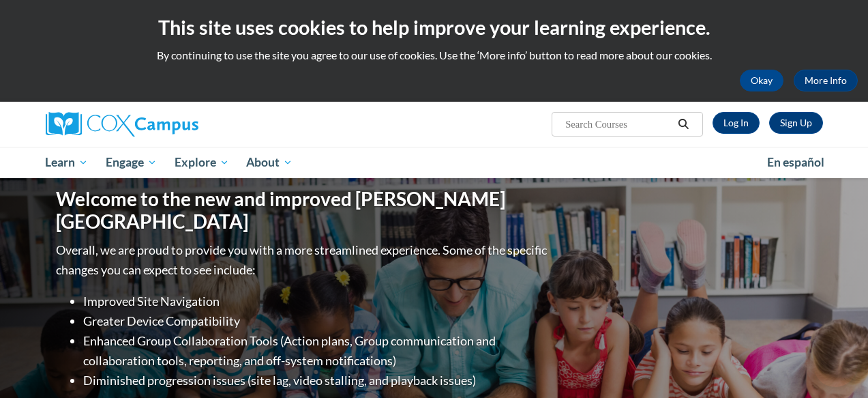 The height and width of the screenshot is (398, 868). Describe the element at coordinates (316, 351) in the screenshot. I see `li: Enhanced Group Collaboration Tools (Action plans, Group communication and collaboration tools, re...` at that location.